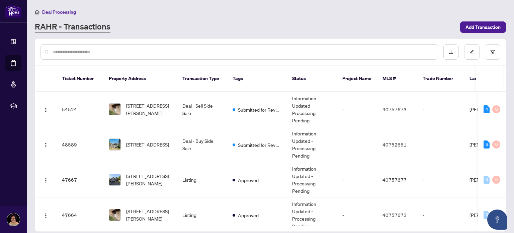  Describe the element at coordinates (59, 12) in the screenshot. I see `span: Deal Processing` at that location.